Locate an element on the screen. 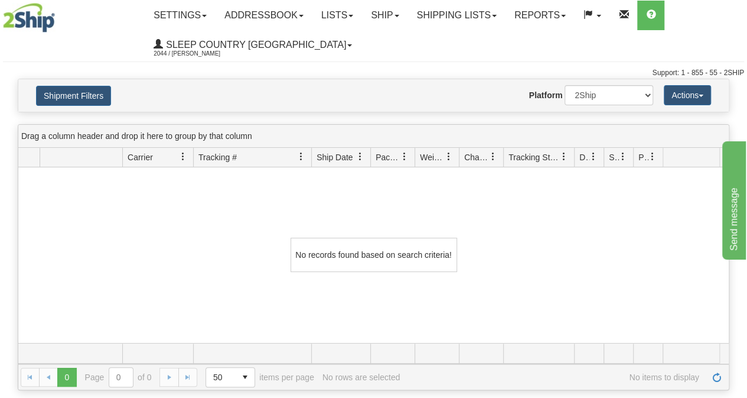  div: No rows are selected is located at coordinates (362, 377).